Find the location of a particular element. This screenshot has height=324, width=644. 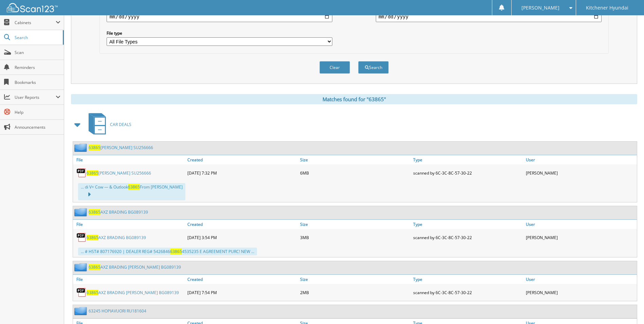

input: start is located at coordinates (219, 17).